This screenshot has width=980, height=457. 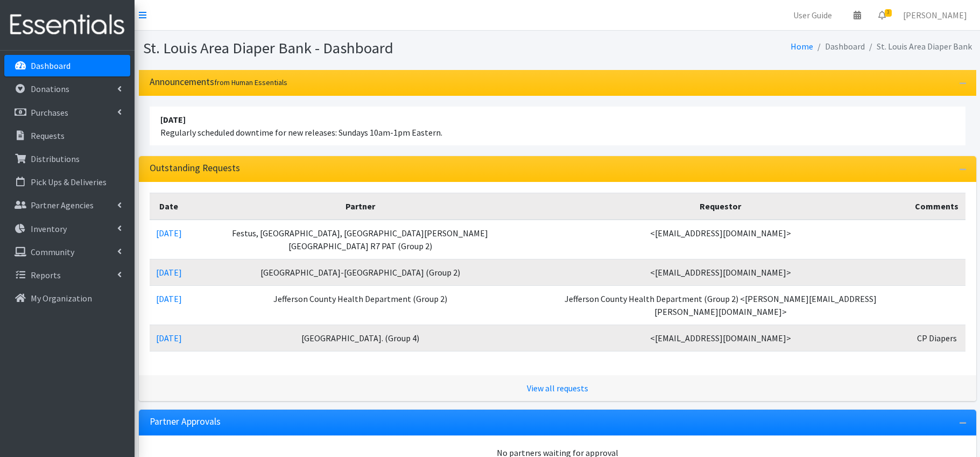 I want to click on th: Comments, so click(x=937, y=206).